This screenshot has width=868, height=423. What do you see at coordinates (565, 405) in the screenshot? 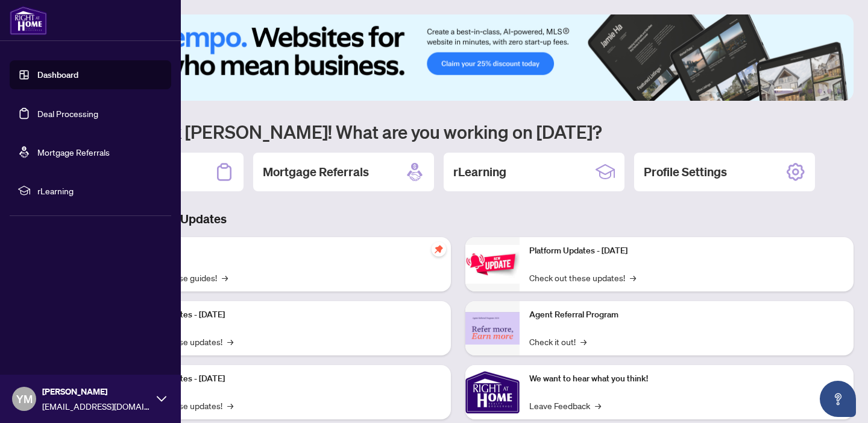
I see `a: Leave Feedback→` at bounding box center [565, 405].